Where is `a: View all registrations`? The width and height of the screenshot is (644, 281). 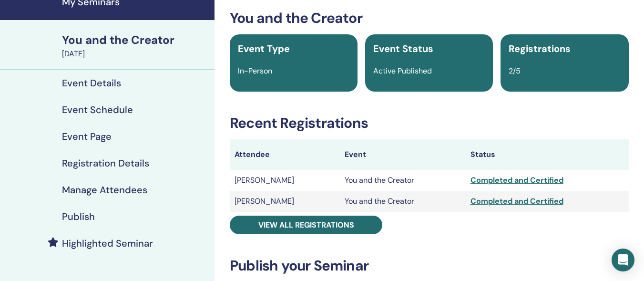
a: View all registrations is located at coordinates (306, 225).